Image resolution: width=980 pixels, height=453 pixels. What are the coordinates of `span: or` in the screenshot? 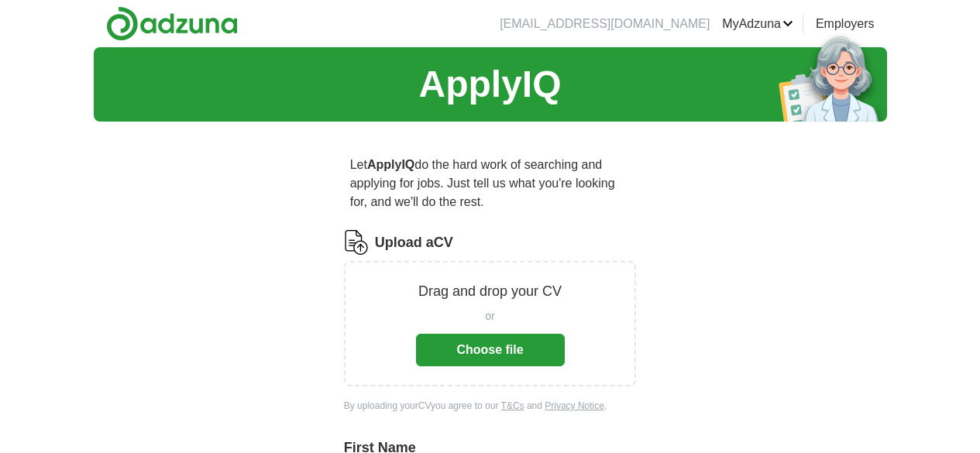 It's located at (489, 316).